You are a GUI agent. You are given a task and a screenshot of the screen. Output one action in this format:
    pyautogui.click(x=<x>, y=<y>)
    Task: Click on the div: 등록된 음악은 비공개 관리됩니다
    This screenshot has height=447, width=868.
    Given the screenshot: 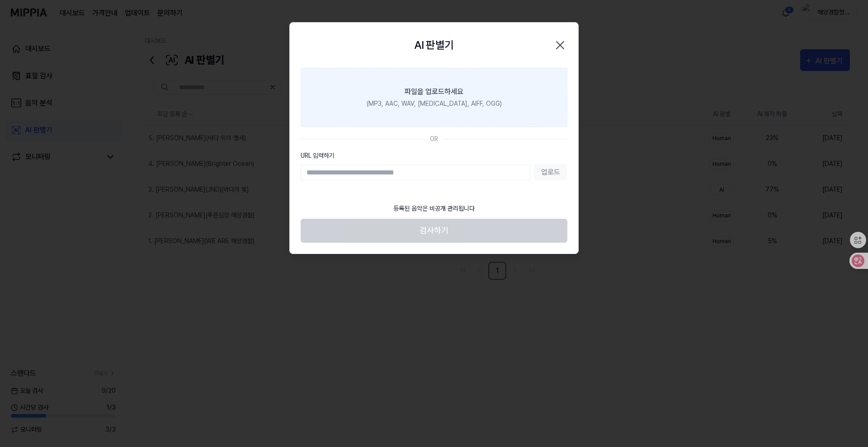 What is the action you would take?
    pyautogui.click(x=434, y=209)
    